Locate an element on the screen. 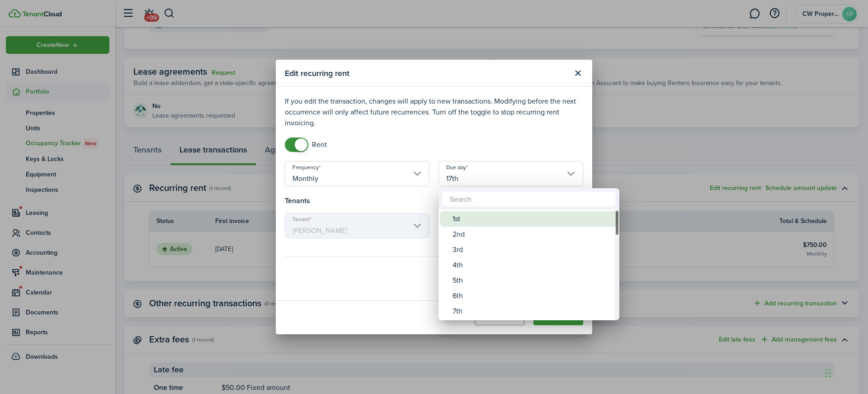 This screenshot has height=394, width=868. div: 7th is located at coordinates (533, 311).